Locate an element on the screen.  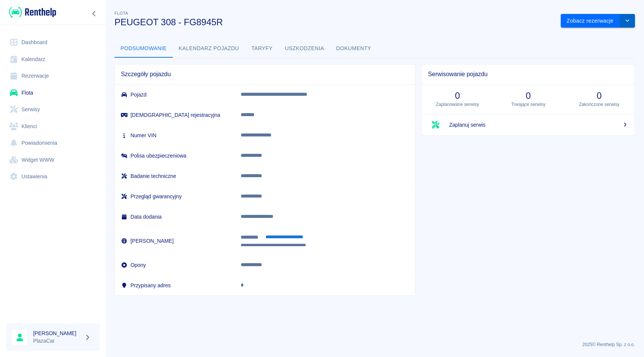
h3: PEUGEOT 308 - FG8945R is located at coordinates (334, 22).